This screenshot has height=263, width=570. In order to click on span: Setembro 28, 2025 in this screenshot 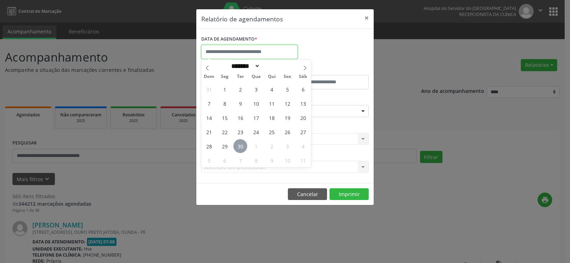, I will do `click(209, 146)`.